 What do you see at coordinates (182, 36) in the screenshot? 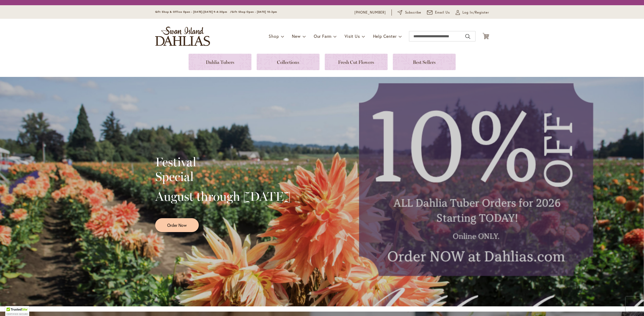
I see `a: store logo` at bounding box center [182, 36].